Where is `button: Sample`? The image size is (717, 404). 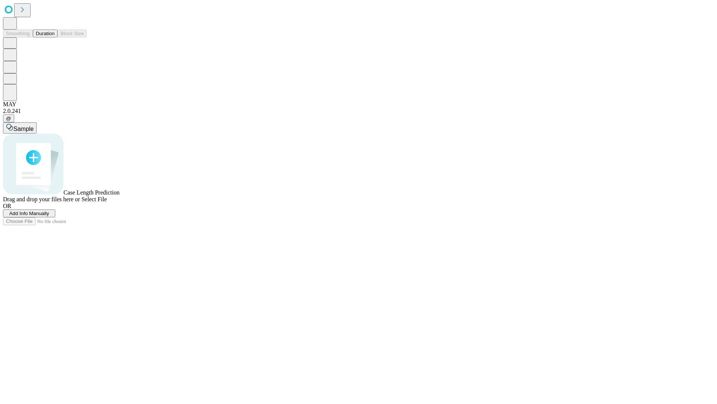 button: Sample is located at coordinates (20, 128).